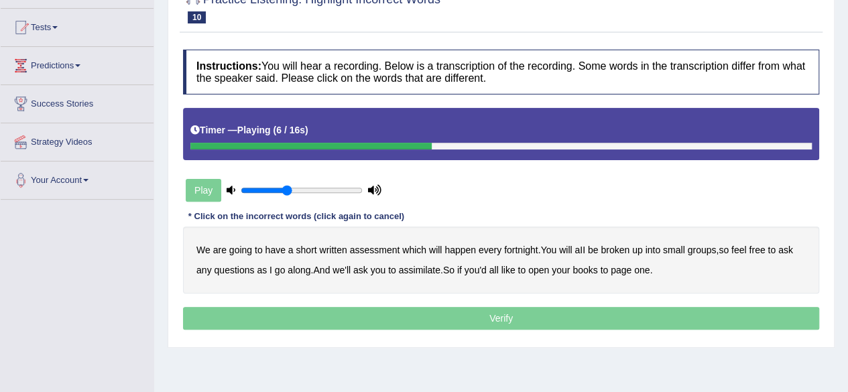  Describe the element at coordinates (77, 140) in the screenshot. I see `a: Strategy Videos` at that location.